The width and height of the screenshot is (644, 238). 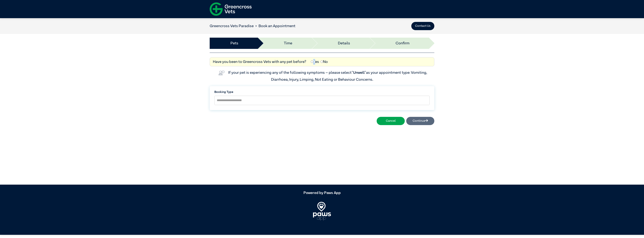 What do you see at coordinates (231, 26) in the screenshot?
I see `a: Greencross Vets Paradise` at bounding box center [231, 26].